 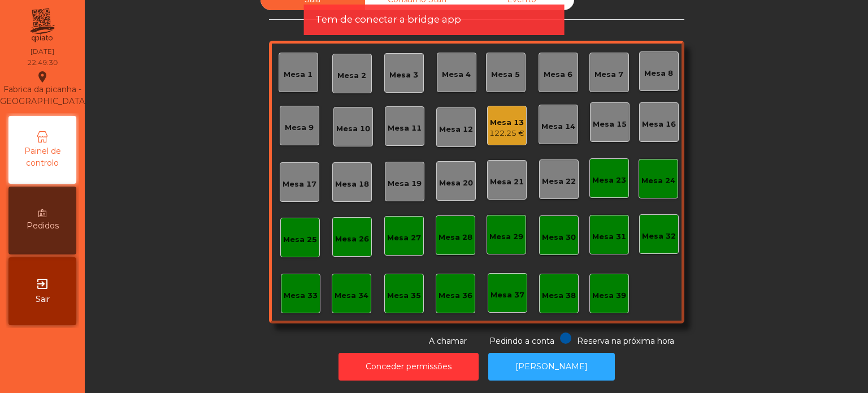 I want to click on div: Mesa 38, so click(x=559, y=296).